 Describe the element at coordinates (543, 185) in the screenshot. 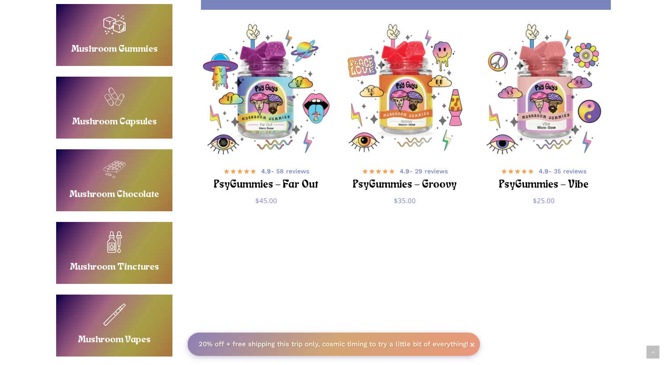

I see `h2: PsyGummies – Vibe` at that location.